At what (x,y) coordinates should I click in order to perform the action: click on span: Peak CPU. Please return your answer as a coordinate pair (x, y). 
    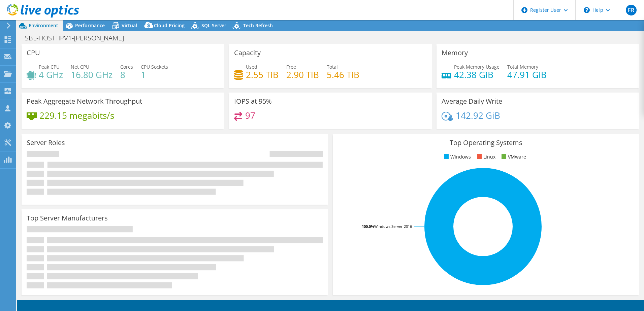
    Looking at the image, I should click on (49, 67).